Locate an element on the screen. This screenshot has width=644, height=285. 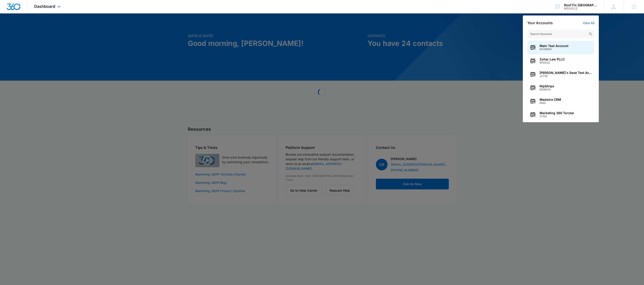
h2: Your Accounts is located at coordinates (540, 23).